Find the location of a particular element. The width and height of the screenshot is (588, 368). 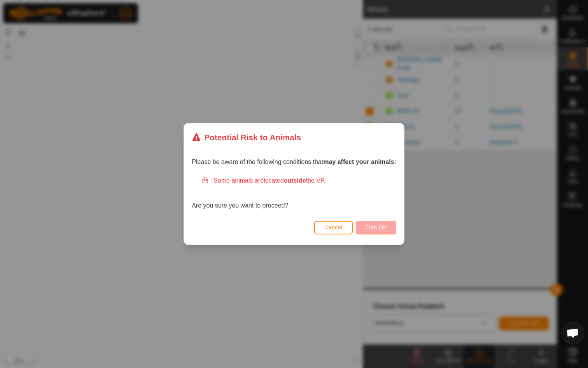

span: located the VP. is located at coordinates (294, 180).